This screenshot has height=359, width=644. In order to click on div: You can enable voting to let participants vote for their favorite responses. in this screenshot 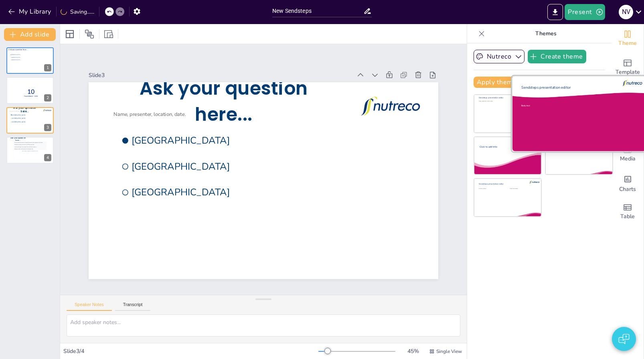, I will do `click(30, 147)`.